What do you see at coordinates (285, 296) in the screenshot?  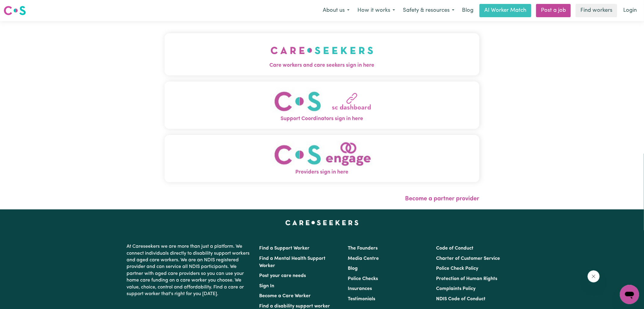 I see `a: Become a Care Worker` at bounding box center [285, 296].